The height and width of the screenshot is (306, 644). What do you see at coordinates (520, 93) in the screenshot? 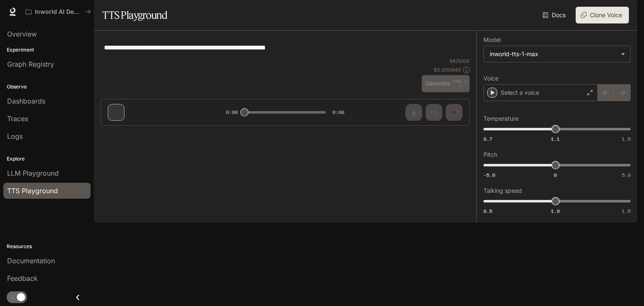
I see `p: Select a voice` at bounding box center [520, 93].